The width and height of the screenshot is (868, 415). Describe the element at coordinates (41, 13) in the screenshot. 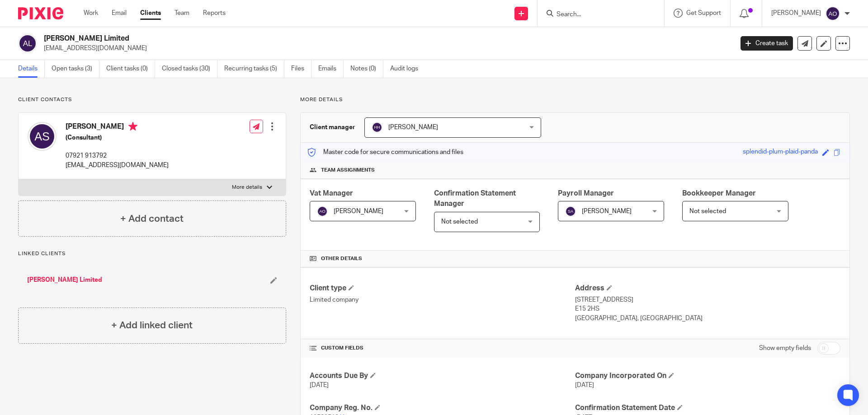

I see `img: Pixie` at that location.